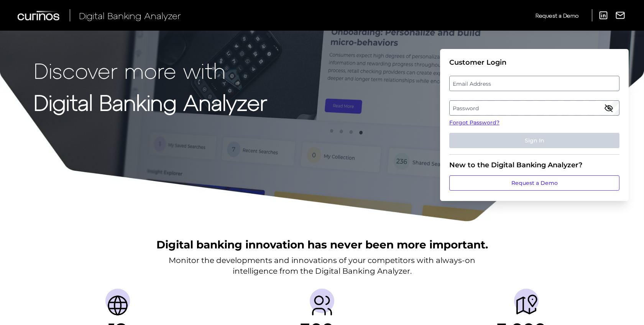  What do you see at coordinates (557, 15) in the screenshot?
I see `span: Request a Demo` at bounding box center [557, 15].